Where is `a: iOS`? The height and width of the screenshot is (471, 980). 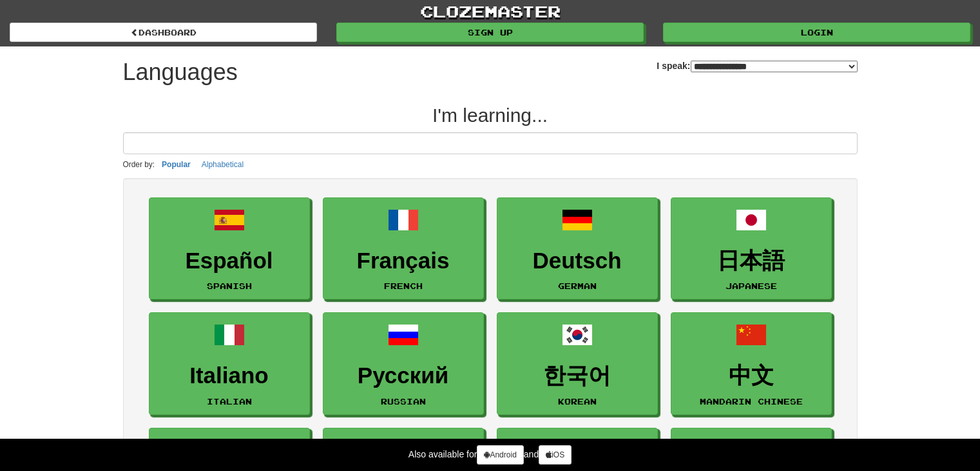
a: iOS is located at coordinates (555, 455).